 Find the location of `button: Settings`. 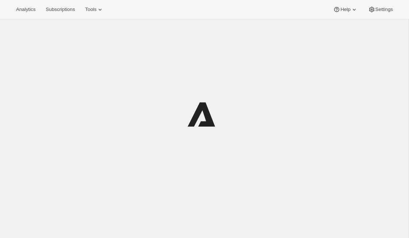

button: Settings is located at coordinates (380, 9).